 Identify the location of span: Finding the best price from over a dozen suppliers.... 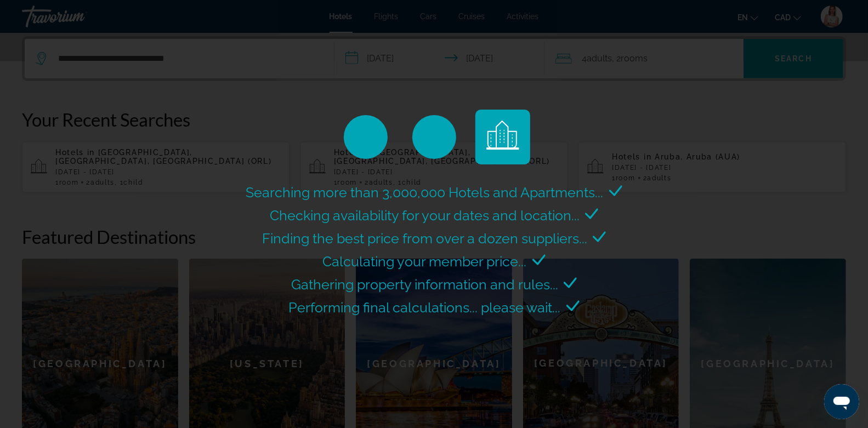
(424, 238).